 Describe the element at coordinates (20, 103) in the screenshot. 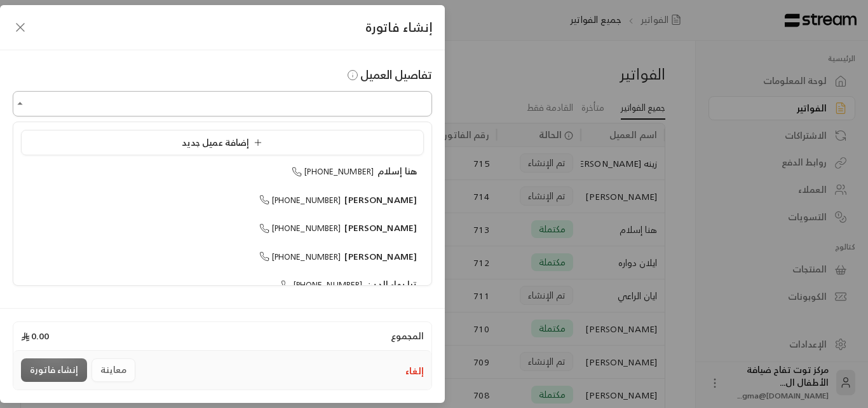

I see `button: Close` at that location.